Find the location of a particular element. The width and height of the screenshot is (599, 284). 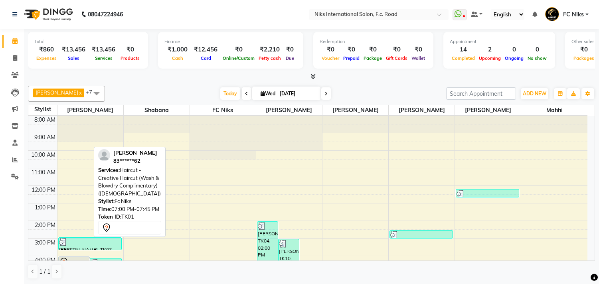

img: FC Niks is located at coordinates (552, 14).